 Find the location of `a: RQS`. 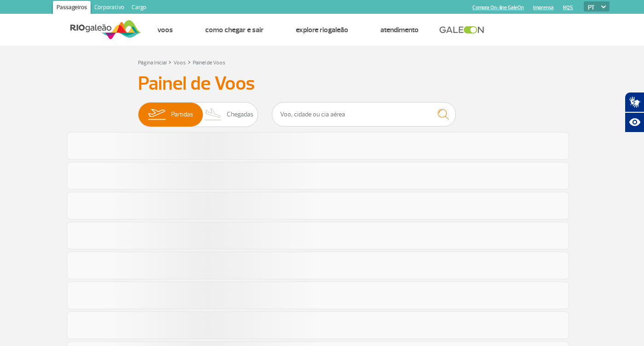

a: RQS is located at coordinates (568, 7).